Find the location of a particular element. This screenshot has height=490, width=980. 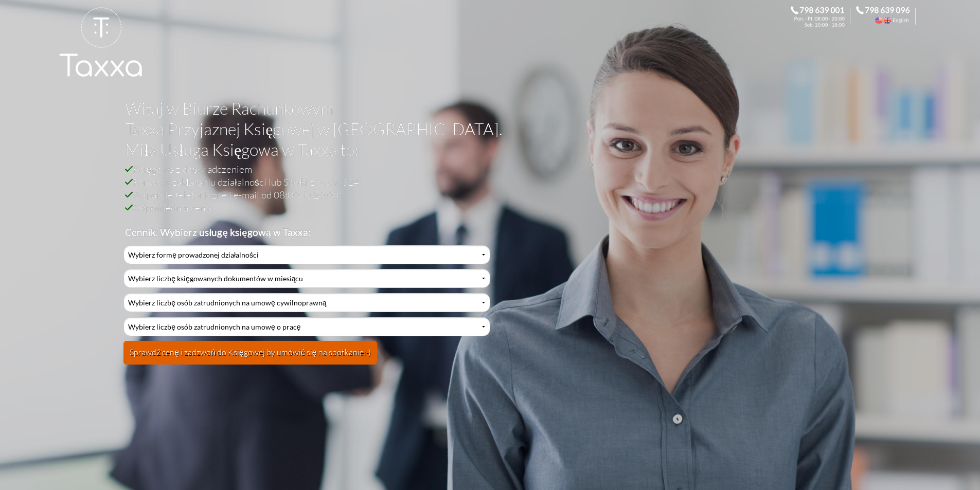

h2: Księgowa z doświadczeniem Pomoc w zakładaniu działalności lub Spółki z o.o. w S24 Wsparcie telefo... is located at coordinates (484, 201).